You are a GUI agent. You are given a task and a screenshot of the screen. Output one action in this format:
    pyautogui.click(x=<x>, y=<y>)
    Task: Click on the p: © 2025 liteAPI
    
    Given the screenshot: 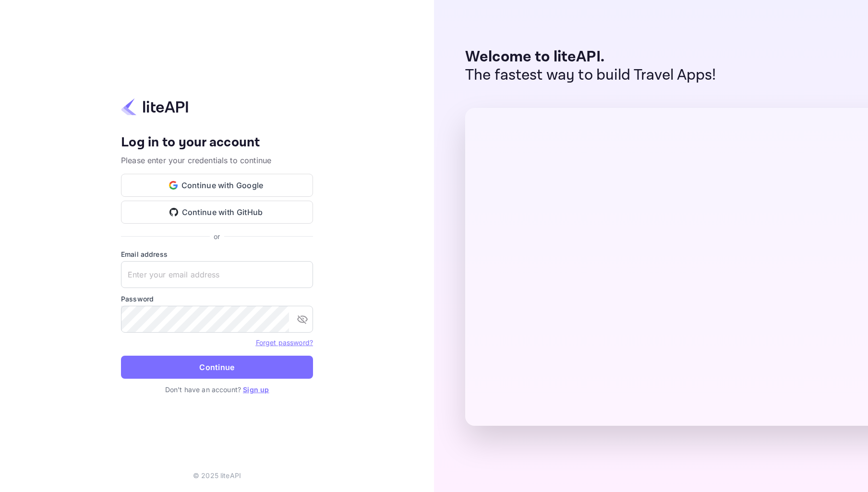 What is the action you would take?
    pyautogui.click(x=217, y=475)
    